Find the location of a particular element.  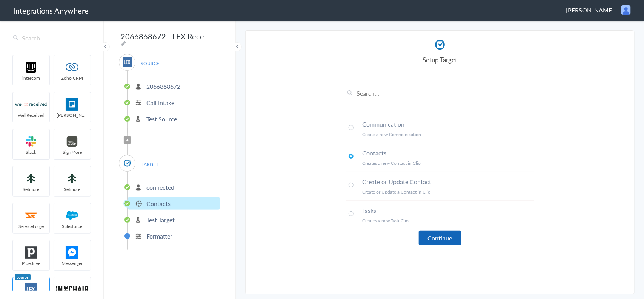

span: Salesforce is located at coordinates (72, 226).